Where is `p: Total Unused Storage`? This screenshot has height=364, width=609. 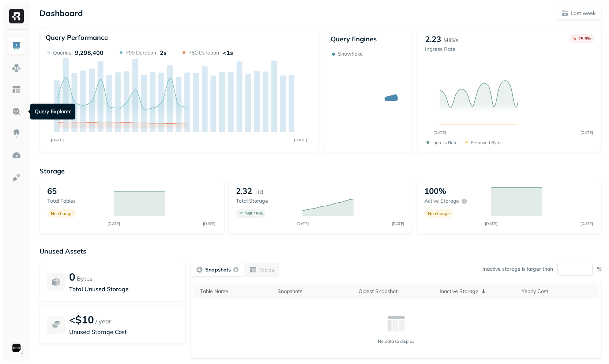 p: Total Unused Storage is located at coordinates (124, 289).